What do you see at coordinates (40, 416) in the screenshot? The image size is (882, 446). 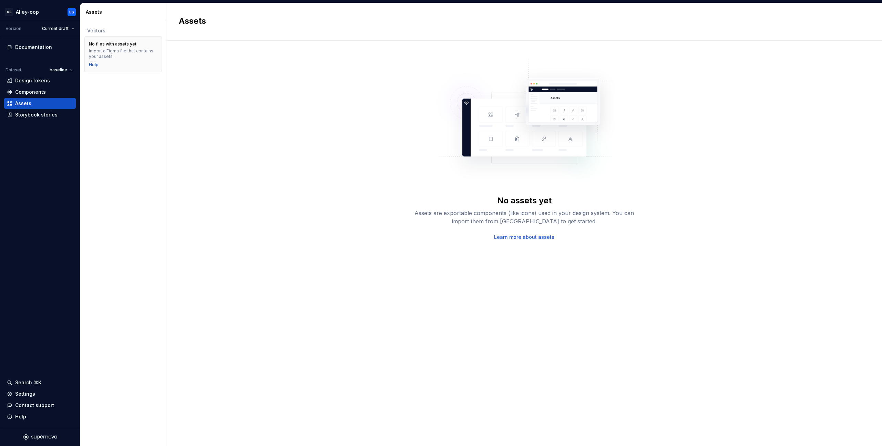 I see `button: Help` at bounding box center [40, 416].